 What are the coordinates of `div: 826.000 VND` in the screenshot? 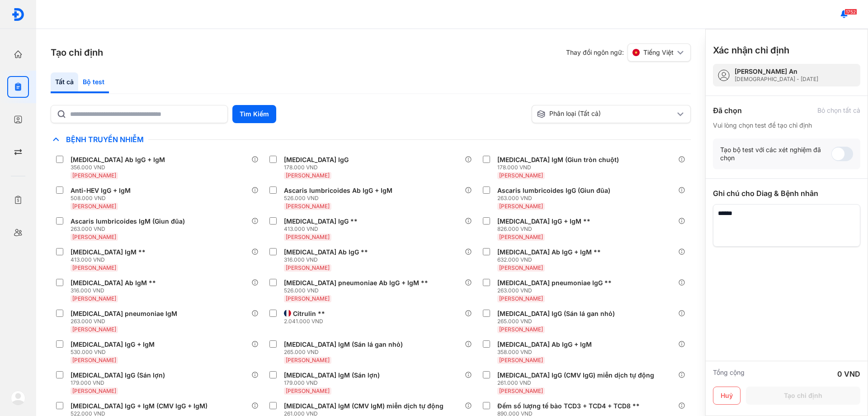 It's located at (546, 228).